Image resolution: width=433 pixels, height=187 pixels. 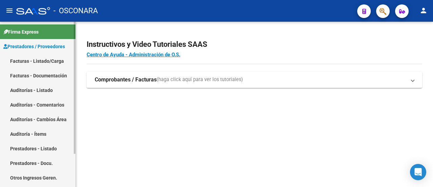 What do you see at coordinates (200, 80) in the screenshot?
I see `span: (haga click aquí para ver los tutoriales)` at bounding box center [200, 80].